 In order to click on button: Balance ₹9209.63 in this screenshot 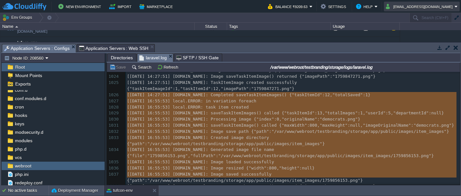, I will do `click(289, 6)`.